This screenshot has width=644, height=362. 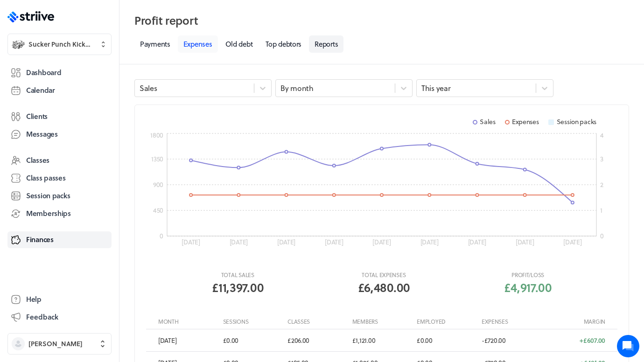 What do you see at coordinates (59, 317) in the screenshot?
I see `button: Feedback` at bounding box center [59, 317].